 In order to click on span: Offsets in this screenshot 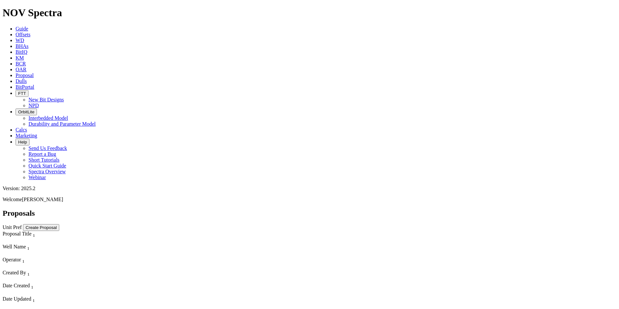, I will do `click(23, 34)`.